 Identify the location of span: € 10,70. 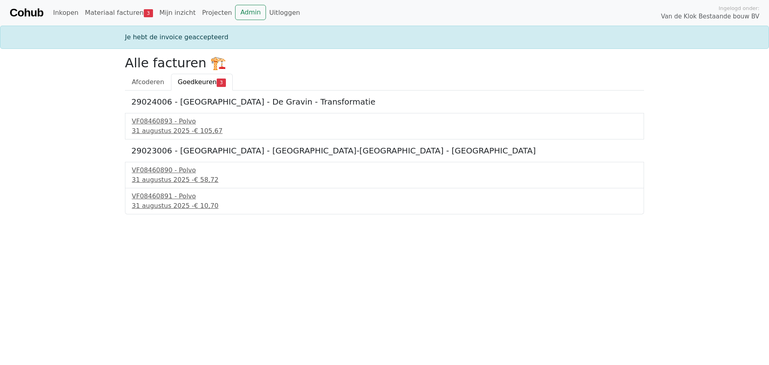
(206, 205).